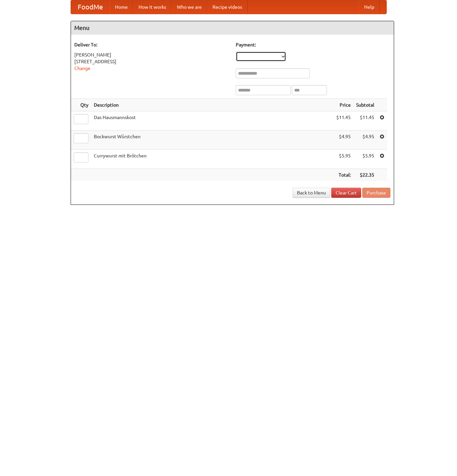 The width and height of the screenshot is (457, 476). I want to click on a: How it works, so click(152, 7).